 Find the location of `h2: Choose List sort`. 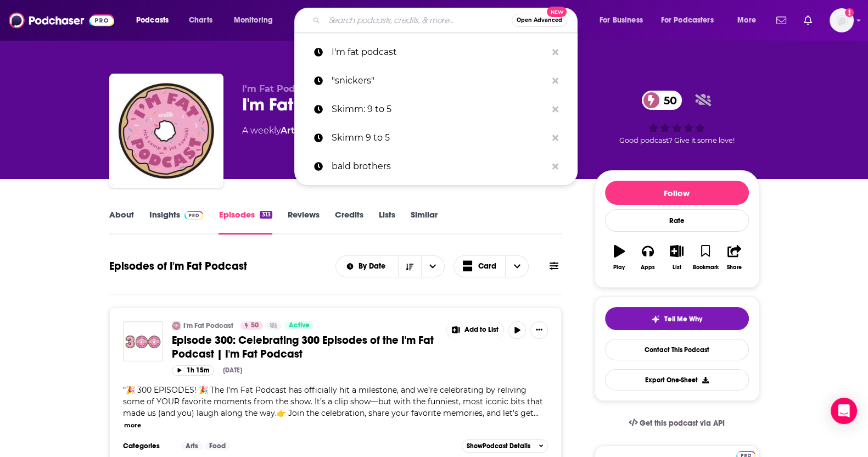

h2: Choose List sort is located at coordinates (390, 266).